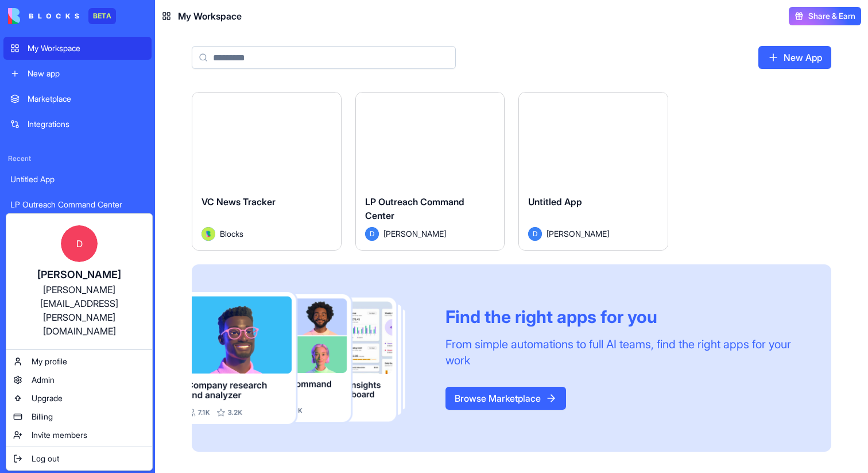  What do you see at coordinates (79, 362) in the screenshot?
I see `a: My profile` at bounding box center [79, 362].